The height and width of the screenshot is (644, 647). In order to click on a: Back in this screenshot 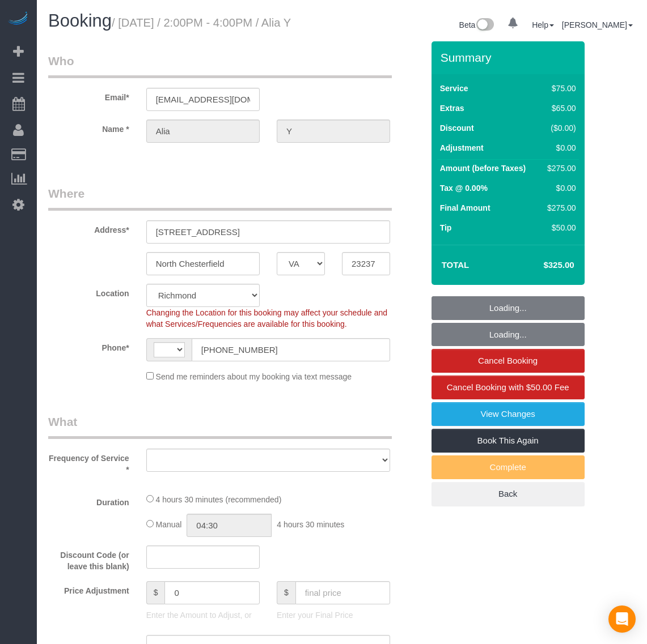, I will do `click(508, 494)`.